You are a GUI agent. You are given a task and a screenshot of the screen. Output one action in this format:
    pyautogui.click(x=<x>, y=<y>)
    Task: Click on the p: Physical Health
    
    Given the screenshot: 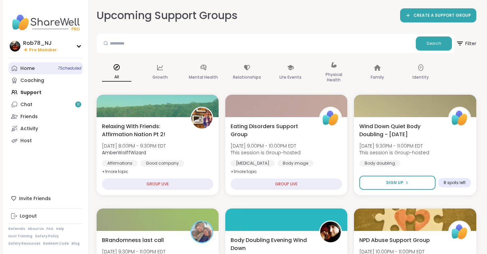 What is the action you would take?
    pyautogui.click(x=334, y=77)
    